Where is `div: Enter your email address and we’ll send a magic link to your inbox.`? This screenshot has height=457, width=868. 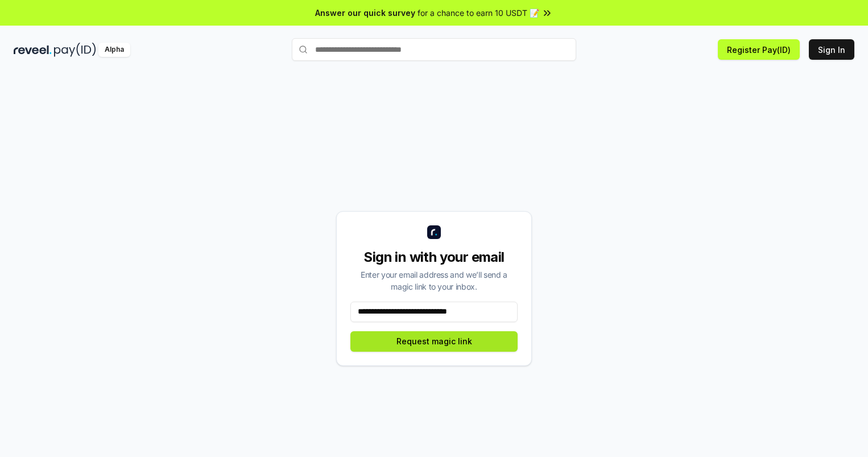 div: Enter your email address and we’ll send a magic link to your inbox. is located at coordinates (434, 281).